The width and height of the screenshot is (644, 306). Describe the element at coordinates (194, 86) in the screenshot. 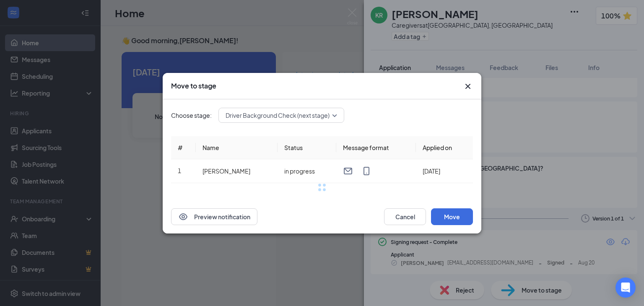

I see `h3: Move to stage` at that location.